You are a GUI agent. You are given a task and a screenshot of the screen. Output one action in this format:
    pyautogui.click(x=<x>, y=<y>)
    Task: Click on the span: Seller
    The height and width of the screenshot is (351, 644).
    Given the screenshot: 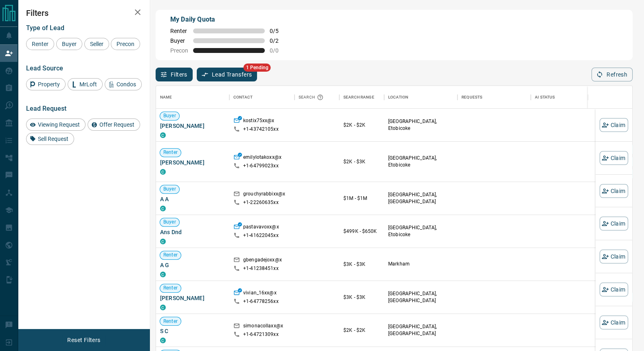 What is the action you would take?
    pyautogui.click(x=97, y=44)
    